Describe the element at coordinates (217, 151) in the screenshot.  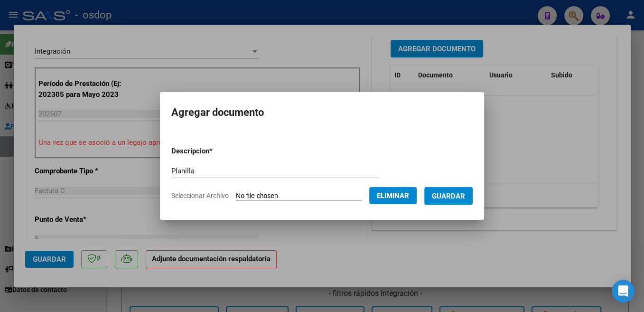
I see `p: Descripcion` at that location.